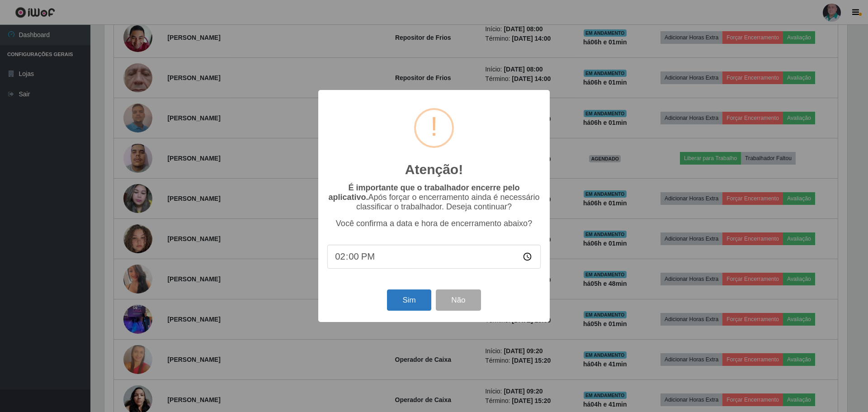  I want to click on h2: Atenção!, so click(434, 169).